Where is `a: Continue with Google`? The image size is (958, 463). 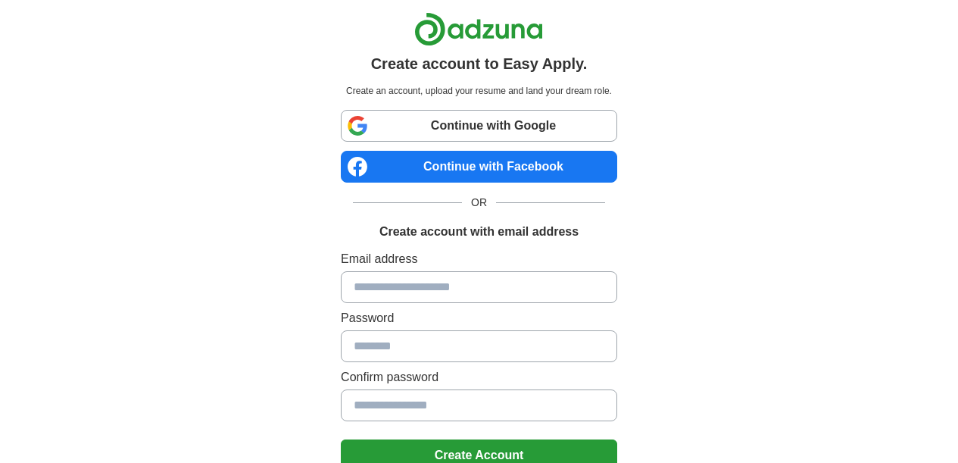
a: Continue with Google is located at coordinates (479, 126).